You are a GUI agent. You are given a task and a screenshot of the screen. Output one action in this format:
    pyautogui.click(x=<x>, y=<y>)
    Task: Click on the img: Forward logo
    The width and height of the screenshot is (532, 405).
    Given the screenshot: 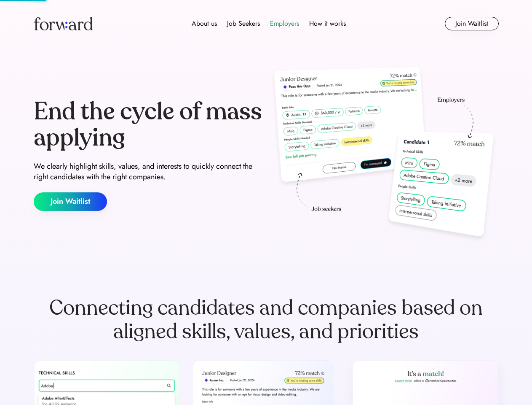 What is the action you would take?
    pyautogui.click(x=63, y=24)
    